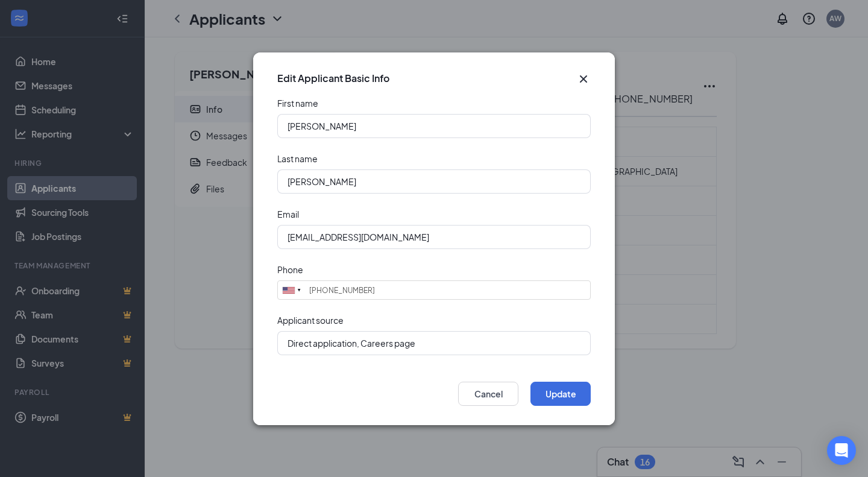 The image size is (868, 477). I want to click on div: Last name, so click(297, 159).